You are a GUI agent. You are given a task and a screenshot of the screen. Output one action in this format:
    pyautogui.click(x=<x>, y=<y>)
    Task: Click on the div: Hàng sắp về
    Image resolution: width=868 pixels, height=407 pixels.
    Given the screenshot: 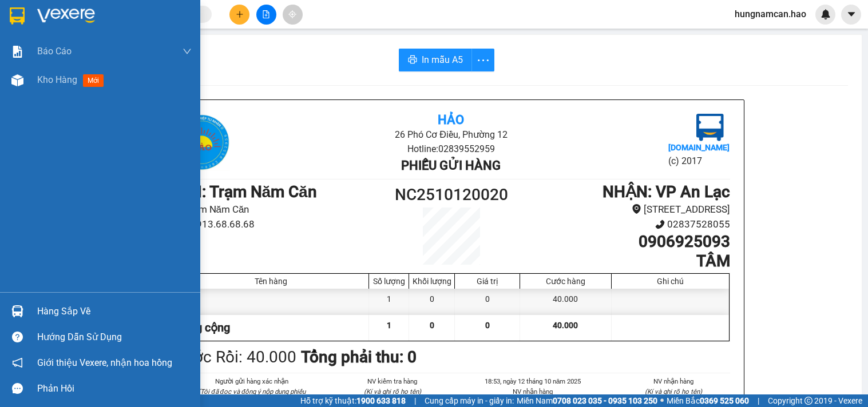 What is the action you would take?
    pyautogui.click(x=115, y=312)
    